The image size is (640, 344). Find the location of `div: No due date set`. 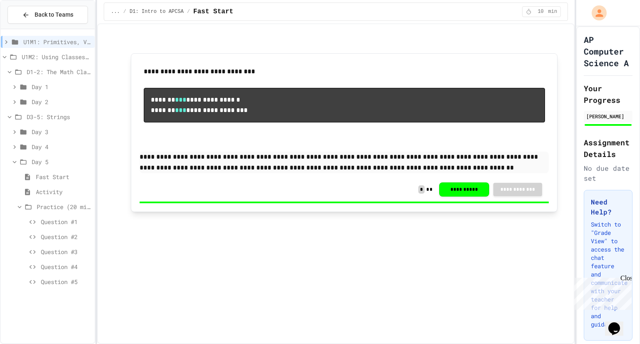

div: No due date set is located at coordinates (608, 173).